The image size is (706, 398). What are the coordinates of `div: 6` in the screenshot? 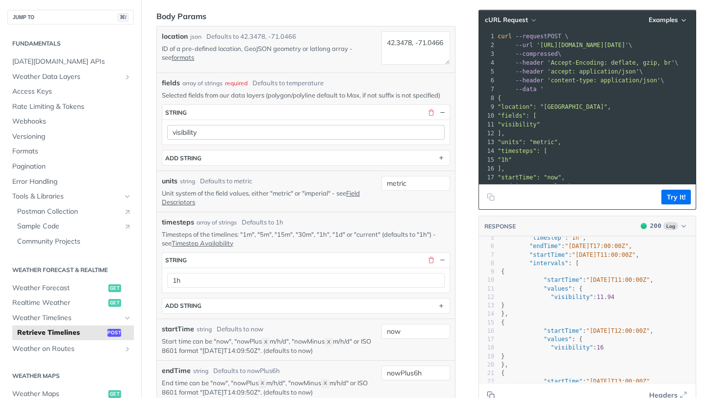 It's located at (487, 80).